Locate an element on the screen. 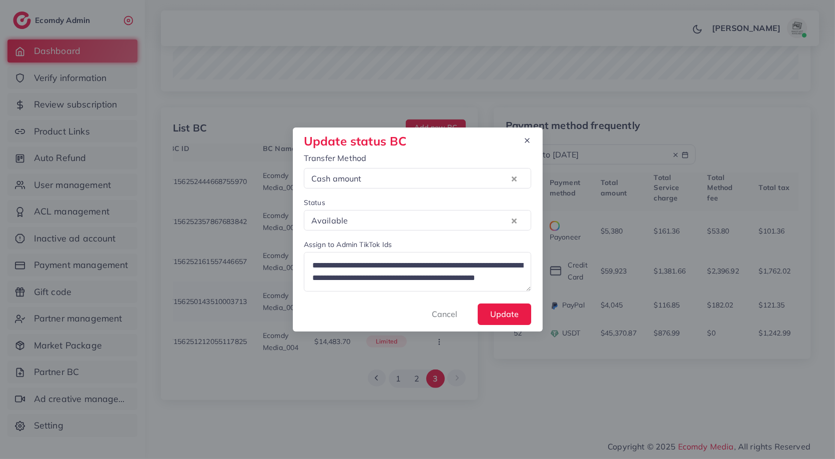 The image size is (835, 459). span: Available is located at coordinates (329, 220).